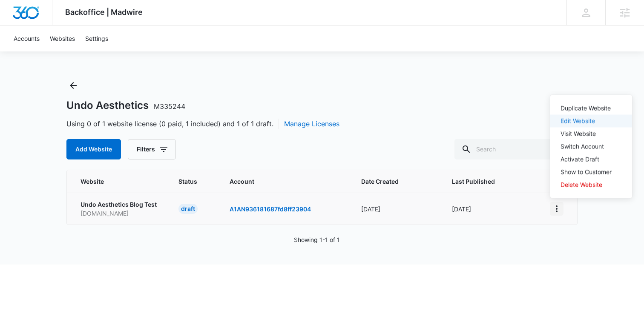 The image size is (644, 313). What do you see at coordinates (592, 109) in the screenshot?
I see `button: Duplicate Website` at bounding box center [592, 109].